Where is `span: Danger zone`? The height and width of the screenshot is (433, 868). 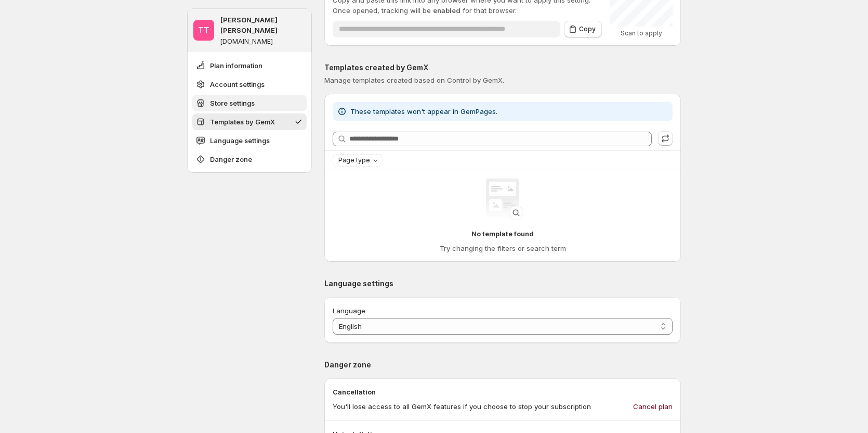 span: Danger zone is located at coordinates (231, 159).